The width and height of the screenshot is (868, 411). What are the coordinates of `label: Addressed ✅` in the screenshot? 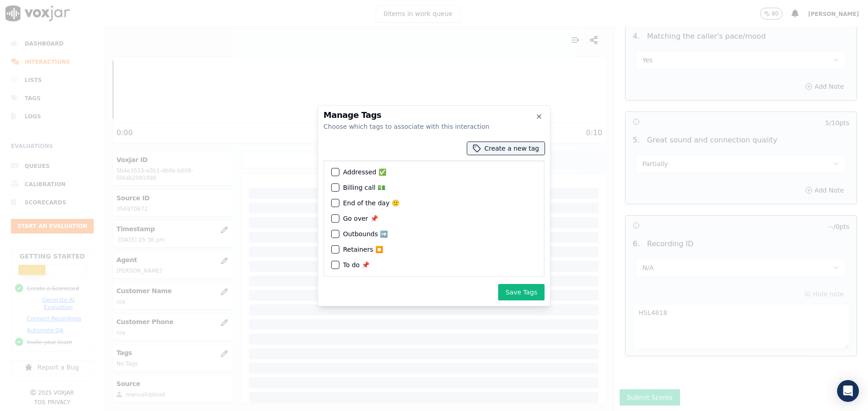 It's located at (365, 172).